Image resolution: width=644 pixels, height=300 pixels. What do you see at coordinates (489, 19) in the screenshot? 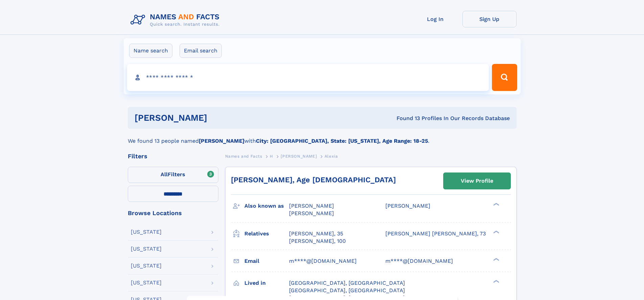
I see `a: Sign Up` at bounding box center [489, 19].